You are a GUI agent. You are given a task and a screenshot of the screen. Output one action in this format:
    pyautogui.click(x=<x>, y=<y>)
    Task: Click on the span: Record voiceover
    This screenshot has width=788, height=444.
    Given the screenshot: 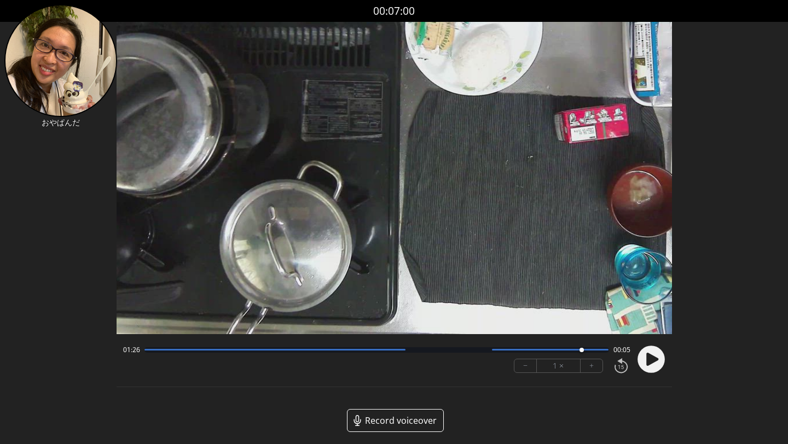 What is the action you would take?
    pyautogui.click(x=401, y=421)
    